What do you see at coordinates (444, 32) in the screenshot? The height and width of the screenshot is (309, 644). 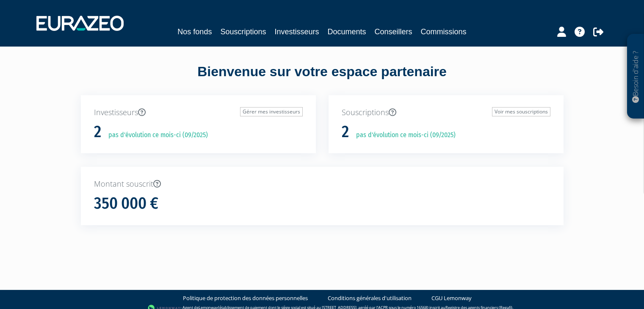 I see `a: Commissions` at bounding box center [444, 32].